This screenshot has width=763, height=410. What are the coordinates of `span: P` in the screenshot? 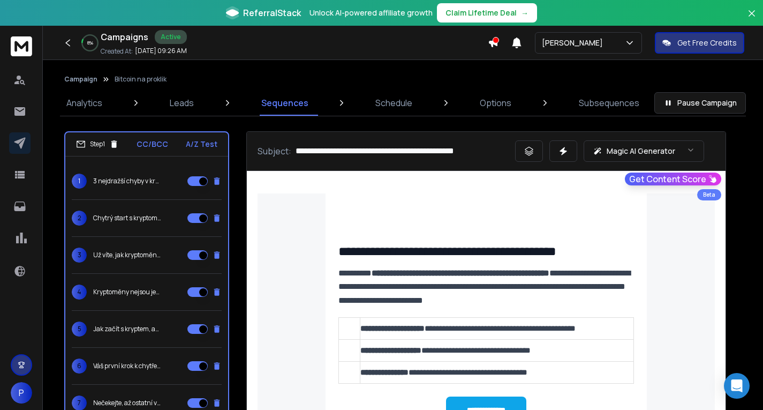 It's located at (21, 393).